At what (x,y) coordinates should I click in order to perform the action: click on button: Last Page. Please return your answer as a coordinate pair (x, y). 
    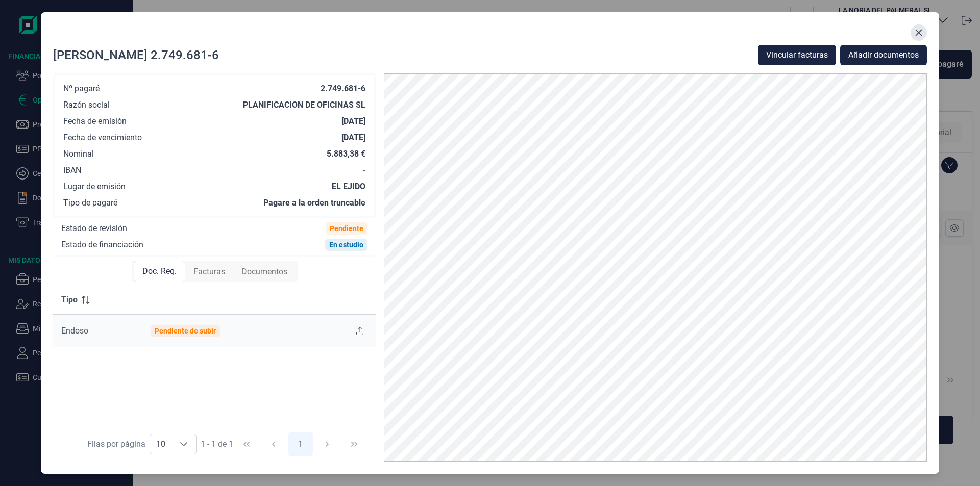
    Looking at the image, I should click on (354, 444).